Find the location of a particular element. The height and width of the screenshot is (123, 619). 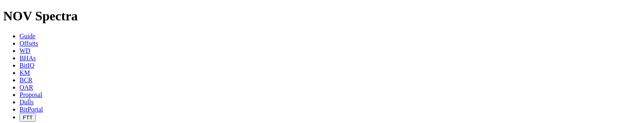

a: Guide is located at coordinates (27, 36).